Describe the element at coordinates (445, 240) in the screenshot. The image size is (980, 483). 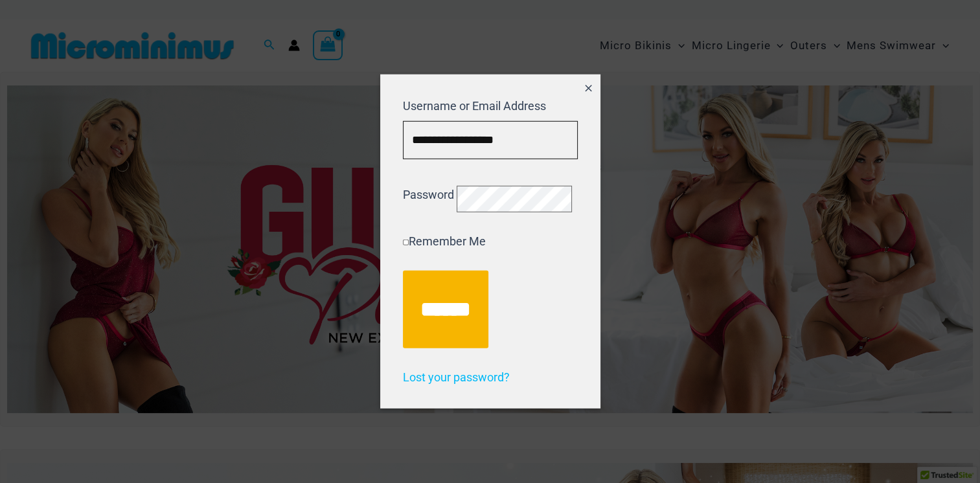
I see `label: Remember Me` at that location.